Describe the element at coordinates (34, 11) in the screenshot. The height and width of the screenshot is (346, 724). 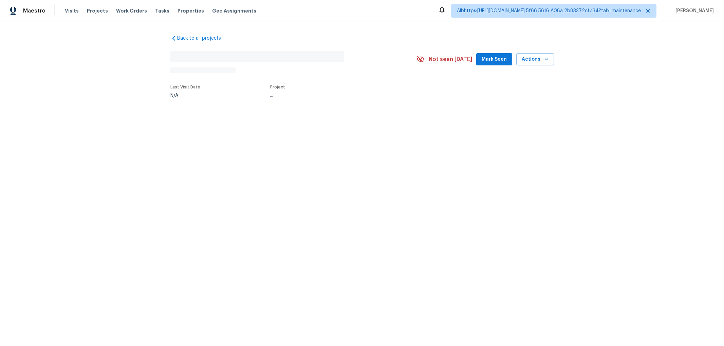
I see `span: Maestro` at that location.